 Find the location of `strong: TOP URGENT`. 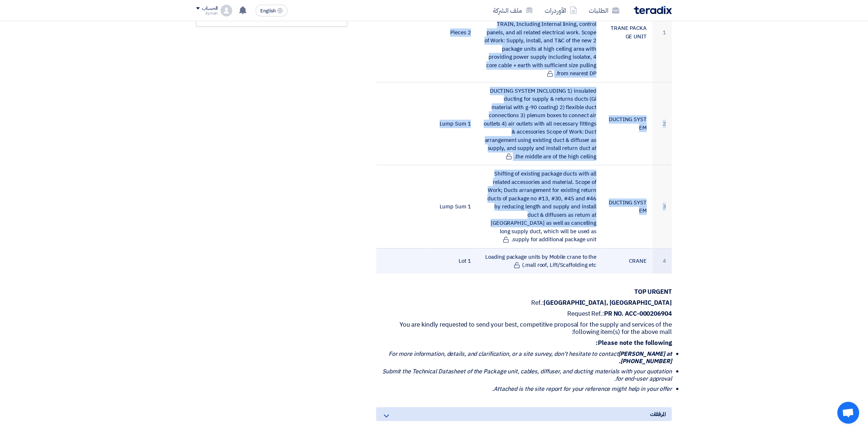

strong: TOP URGENT is located at coordinates (653, 292).